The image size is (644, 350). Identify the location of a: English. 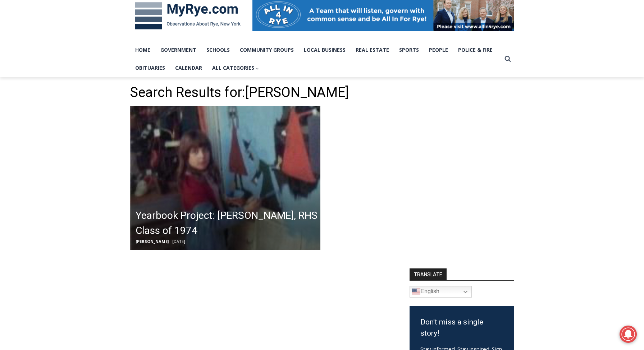
(440, 291).